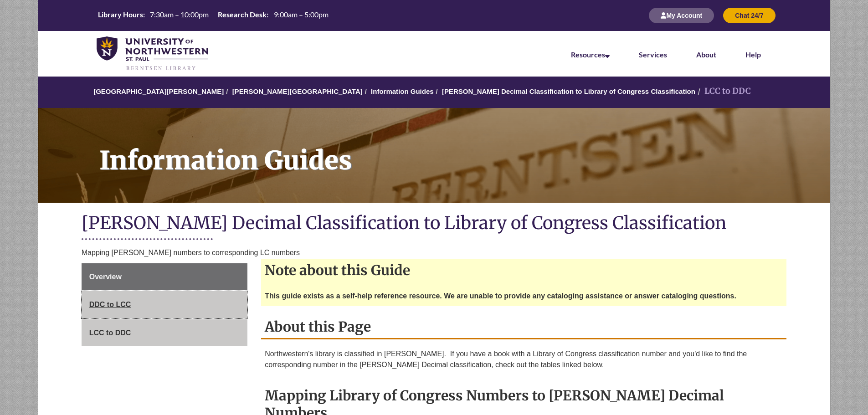 Image resolution: width=868 pixels, height=415 pixels. Describe the element at coordinates (152, 54) in the screenshot. I see `img: UNWSP Library Logo` at that location.